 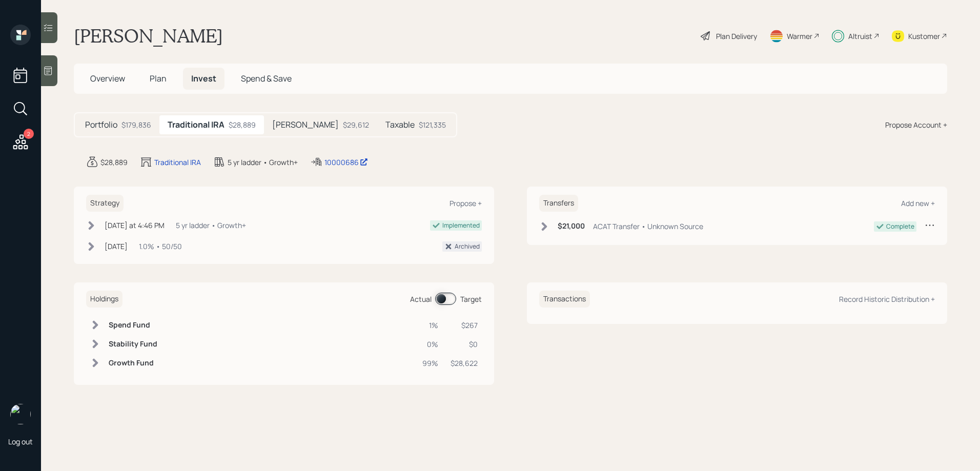 What do you see at coordinates (432, 125) in the screenshot?
I see `div: $121,335` at bounding box center [432, 125].